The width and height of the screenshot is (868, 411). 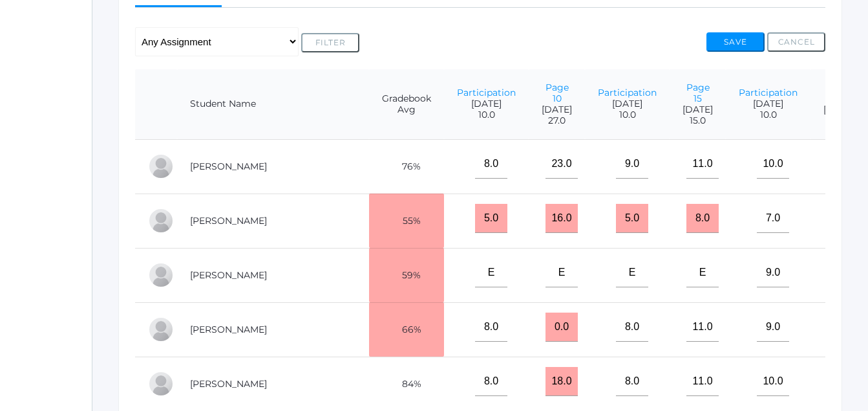 I want to click on div: Rachel Hayton, so click(x=161, y=384).